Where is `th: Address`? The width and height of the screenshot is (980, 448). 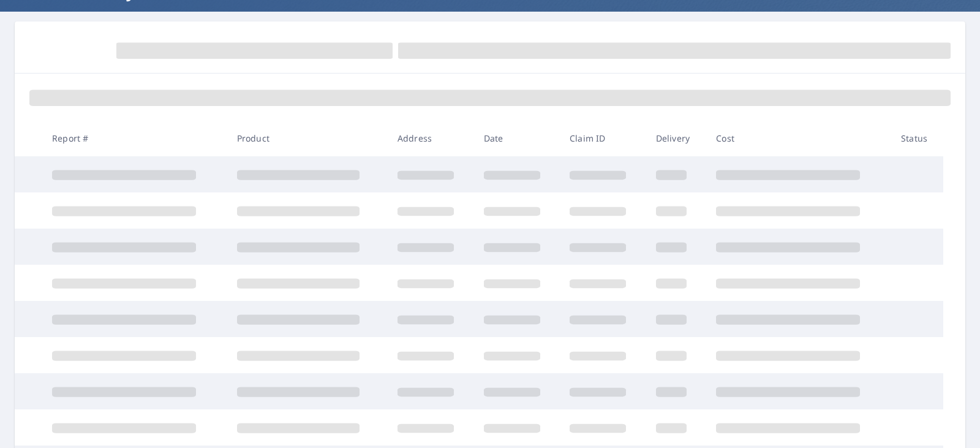
th: Address is located at coordinates (431, 138).